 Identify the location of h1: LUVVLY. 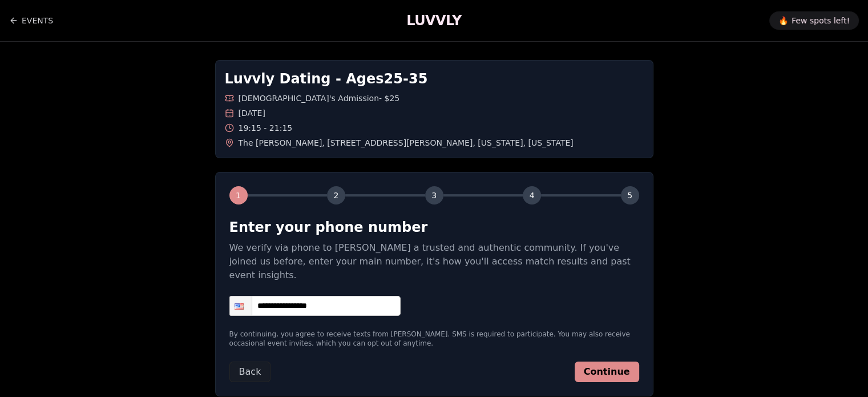
(433, 21).